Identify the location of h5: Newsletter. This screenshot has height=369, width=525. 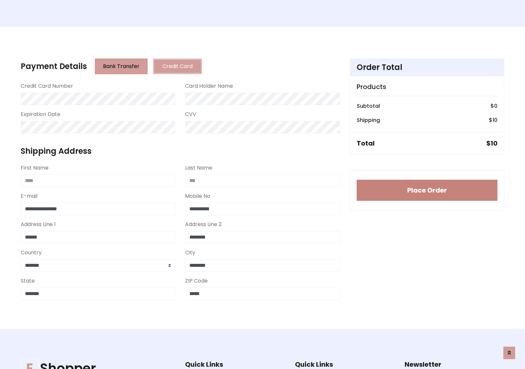
(455, 364).